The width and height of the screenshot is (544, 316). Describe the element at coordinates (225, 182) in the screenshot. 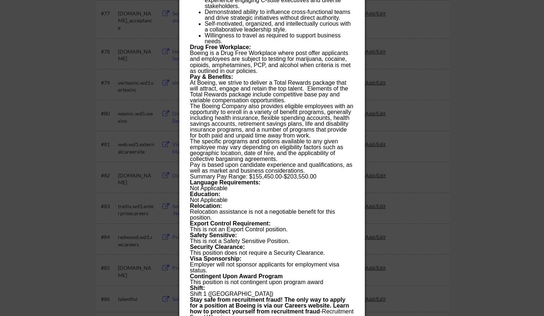

I see `b: Language Requirements:` at that location.